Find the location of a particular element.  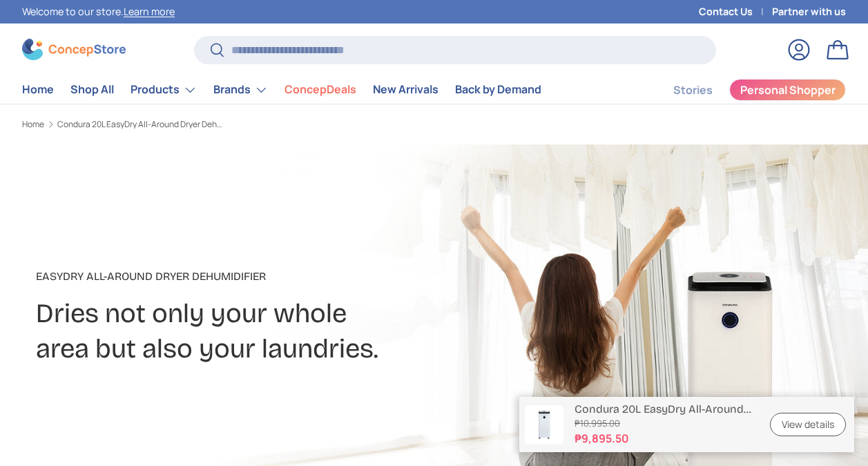

p: Condura 20L EasyDry All-Around Dryer Dehumidifier is located at coordinates (663, 409).